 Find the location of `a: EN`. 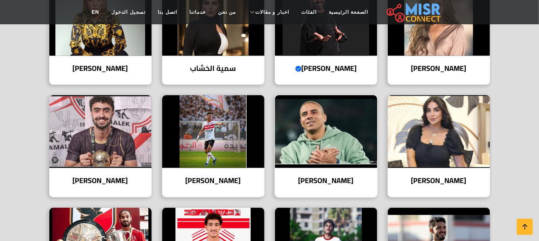

a: EN is located at coordinates (95, 12).